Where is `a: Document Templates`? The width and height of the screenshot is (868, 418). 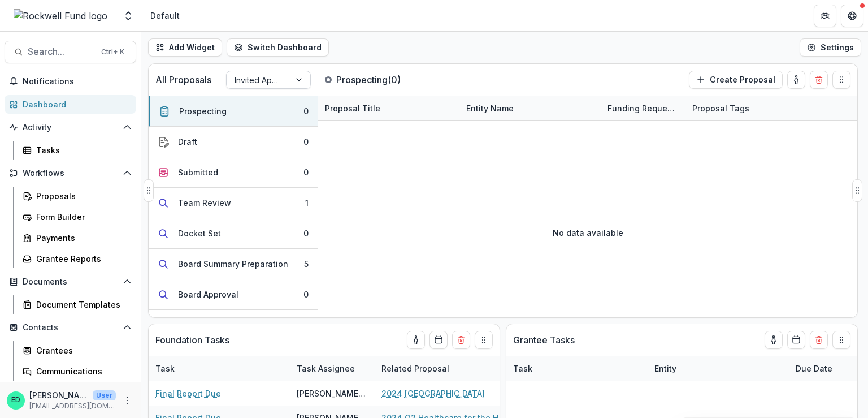
a: Document Templates is located at coordinates (77, 304).